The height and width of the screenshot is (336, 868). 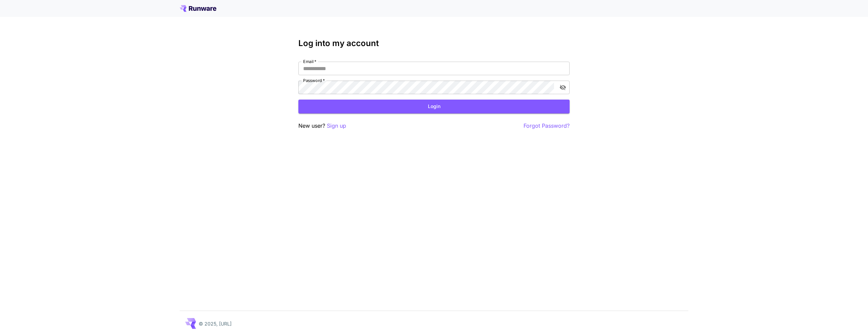 What do you see at coordinates (547, 126) in the screenshot?
I see `button: Forgot Password?` at bounding box center [547, 126].